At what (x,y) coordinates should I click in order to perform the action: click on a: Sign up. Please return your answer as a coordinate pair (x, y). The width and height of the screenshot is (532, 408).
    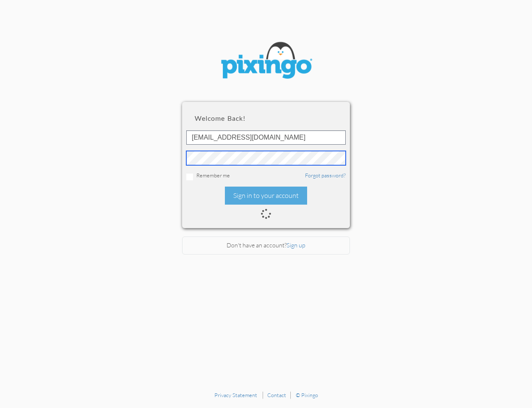
    Looking at the image, I should click on (296, 244).